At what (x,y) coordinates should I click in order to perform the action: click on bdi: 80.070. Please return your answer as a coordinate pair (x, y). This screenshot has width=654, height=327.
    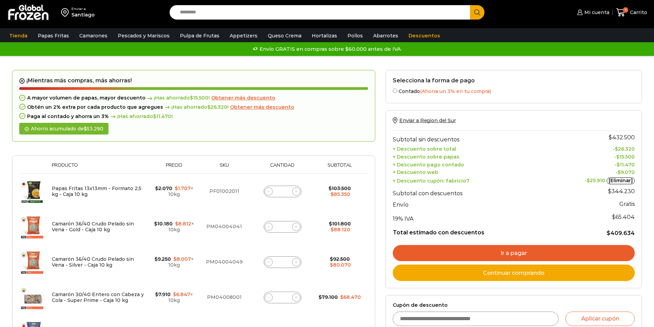
    Looking at the image, I should click on (340, 265).